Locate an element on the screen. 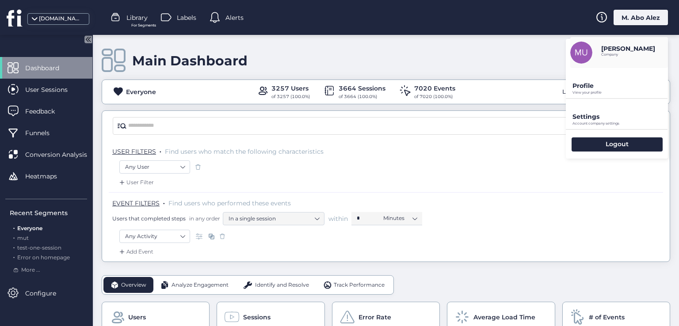 The image size is (679, 326). span: Everyone is located at coordinates (30, 228).